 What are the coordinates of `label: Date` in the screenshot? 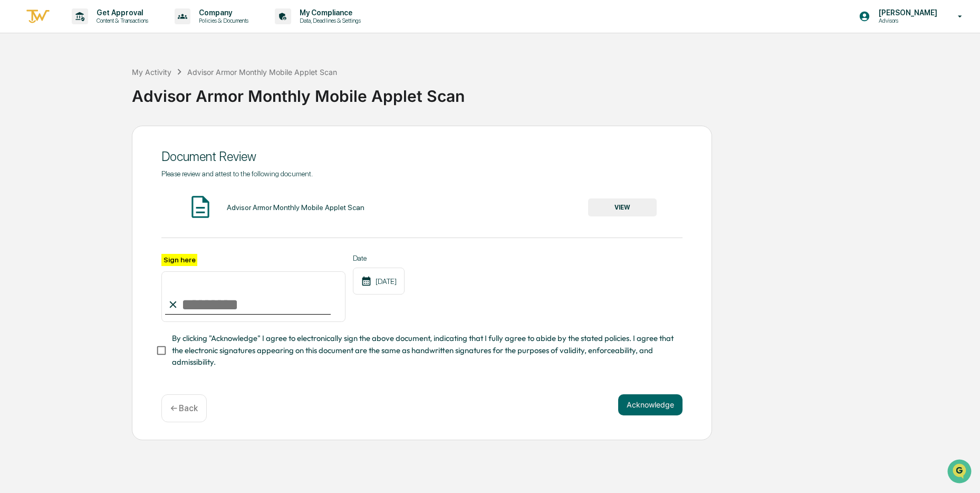 It's located at (379, 258).